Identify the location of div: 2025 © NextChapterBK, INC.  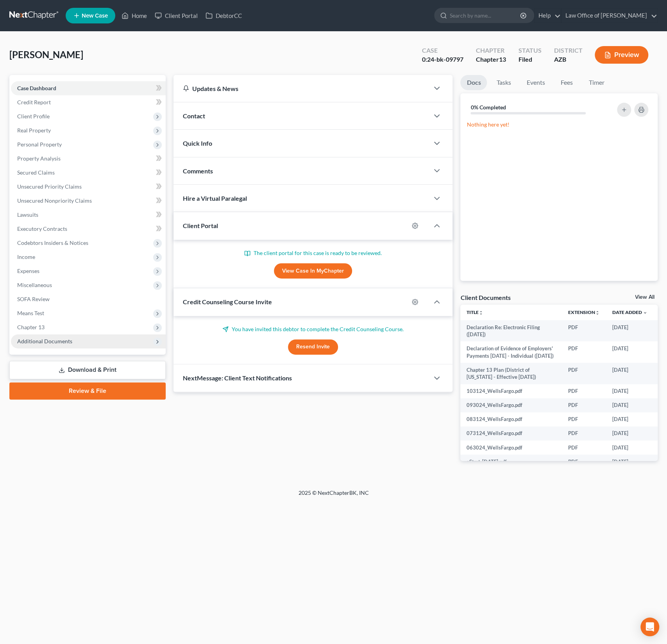
(334, 496).